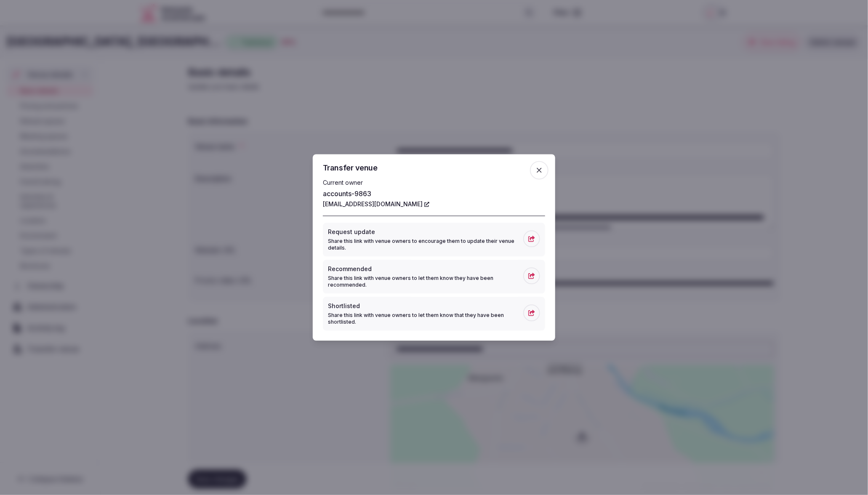 The height and width of the screenshot is (495, 868). I want to click on p: Share this link with venue owners to encourage them to update their venue details., so click(426, 245).